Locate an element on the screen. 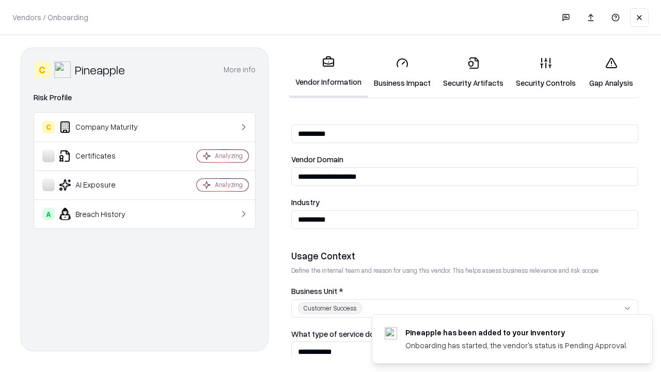  img: Pineapple is located at coordinates (63, 70).